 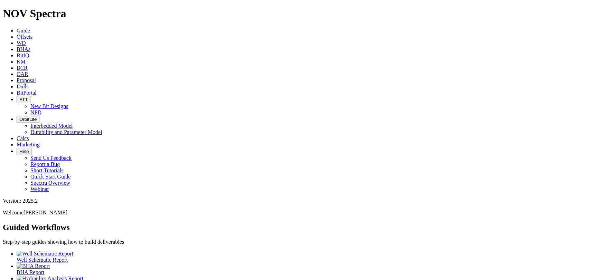 I want to click on a: Guide, so click(x=23, y=30).